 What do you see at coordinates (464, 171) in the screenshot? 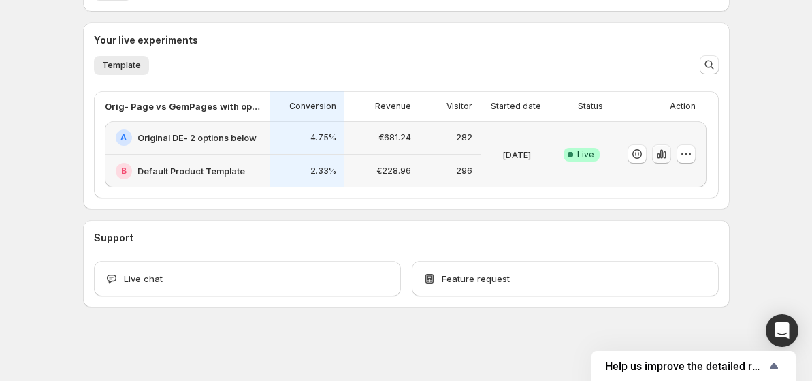
I see `p: 296` at bounding box center [464, 171].